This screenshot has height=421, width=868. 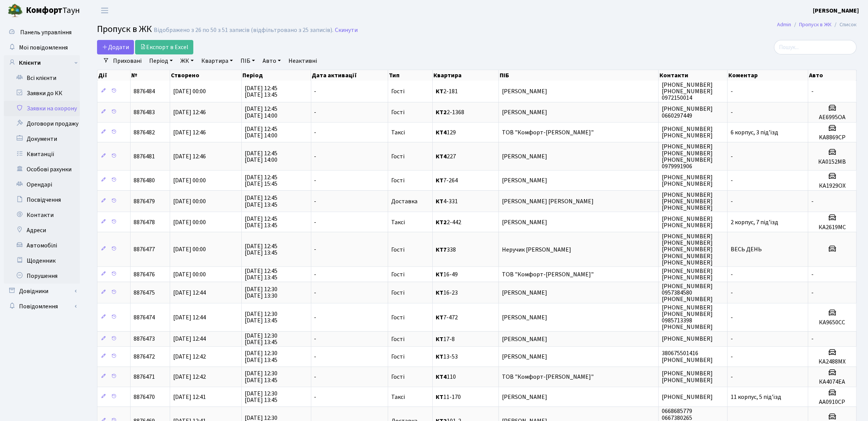 What do you see at coordinates (44, 47) in the screenshot?
I see `span: Мої повідомлення` at bounding box center [44, 47].